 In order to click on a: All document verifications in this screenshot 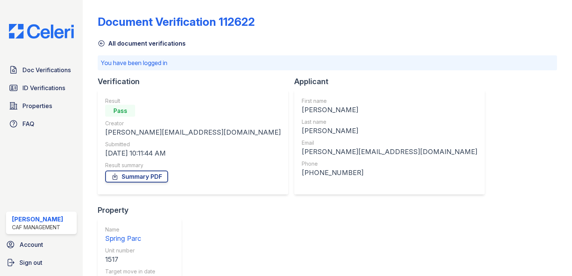, I will do `click(142, 43)`.